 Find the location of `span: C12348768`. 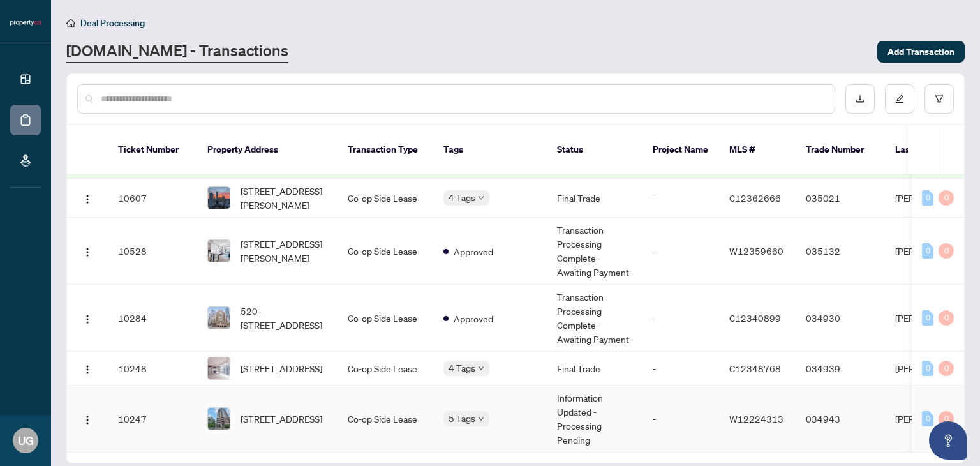

span: C12348768 is located at coordinates (755, 368).